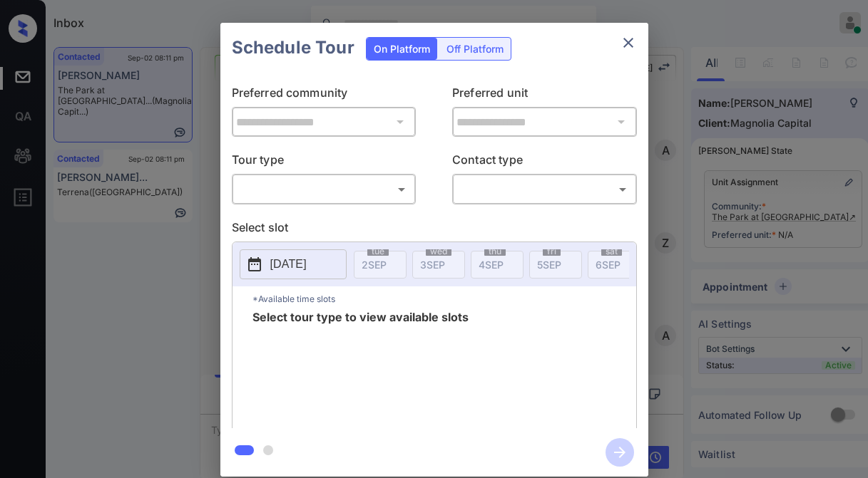 The height and width of the screenshot is (478, 868). Describe the element at coordinates (324, 163) in the screenshot. I see `p: Tour type` at that location.